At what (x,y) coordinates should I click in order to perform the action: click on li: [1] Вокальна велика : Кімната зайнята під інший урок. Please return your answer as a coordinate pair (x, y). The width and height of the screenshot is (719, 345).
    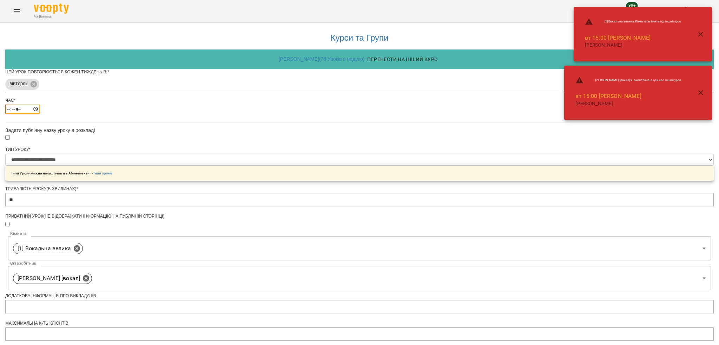
    Looking at the image, I should click on (633, 22).